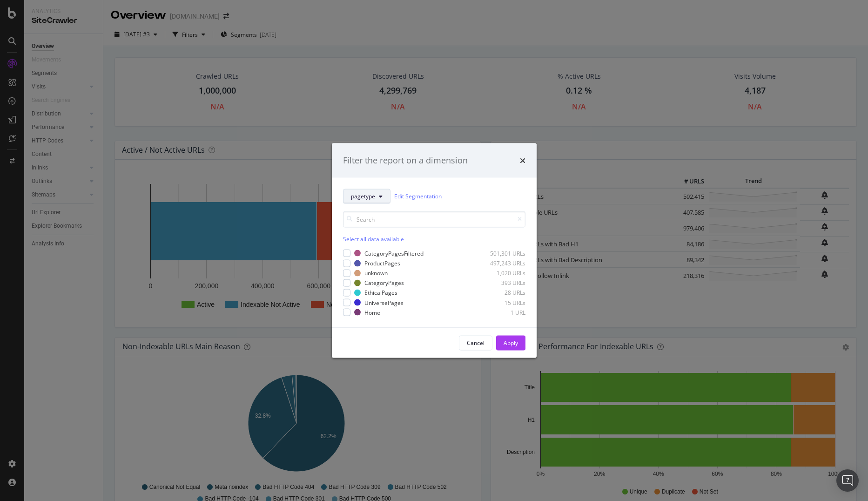 The height and width of the screenshot is (501, 868). Describe the element at coordinates (382, 263) in the screenshot. I see `div: ProductPages` at that location.